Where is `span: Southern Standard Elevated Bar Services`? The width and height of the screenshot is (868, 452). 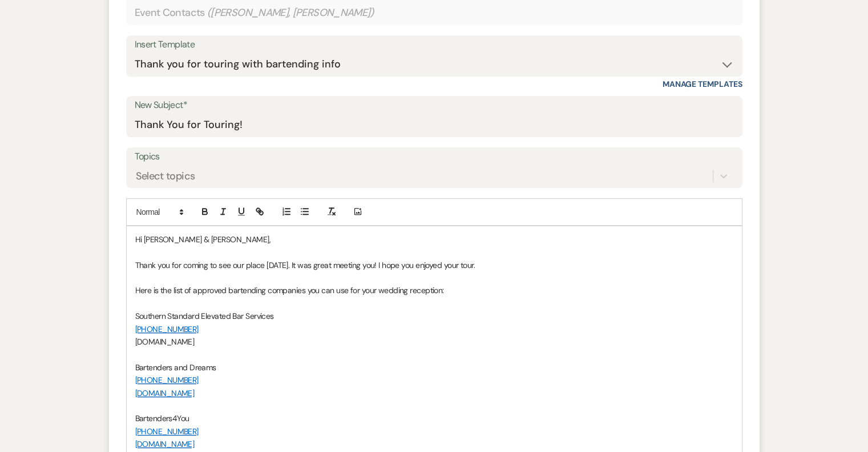 span: Southern Standard Elevated Bar Services is located at coordinates (204, 316).